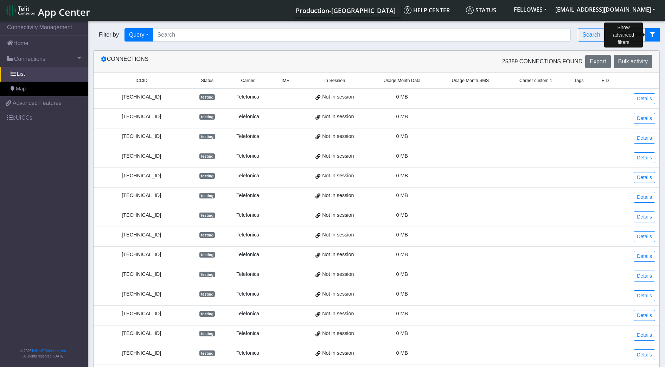 Image resolution: width=665 pixels, height=367 pixels. Describe the element at coordinates (21, 89) in the screenshot. I see `span: Map` at that location.